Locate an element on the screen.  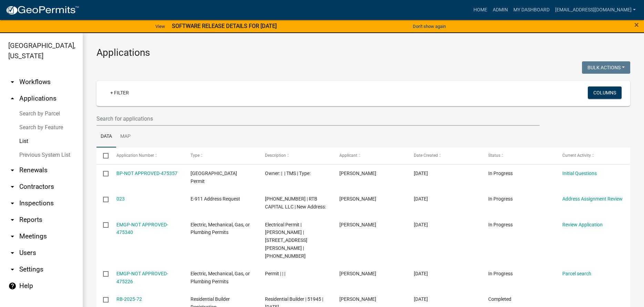
span: Permit | | | is located at coordinates (275, 274).